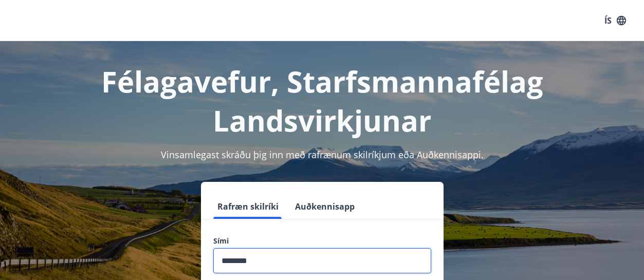 The image size is (644, 280). What do you see at coordinates (615, 21) in the screenshot?
I see `button: ÍS` at bounding box center [615, 21].